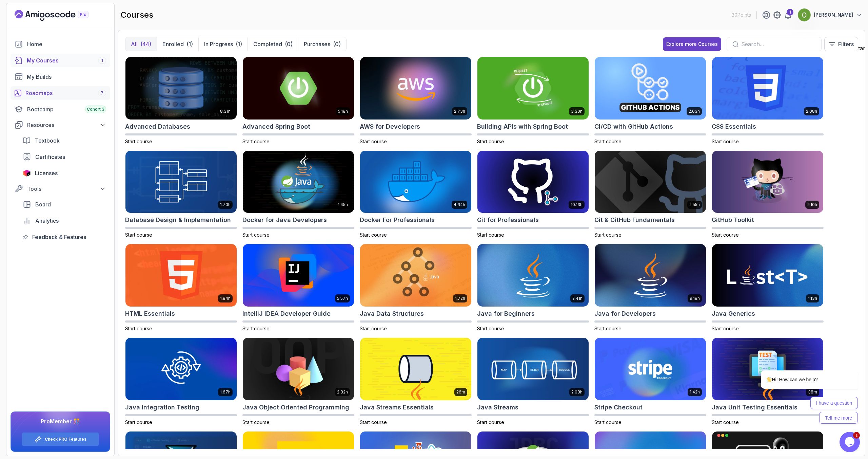 The image size is (868, 459). I want to click on a: Landing page, so click(59, 15).